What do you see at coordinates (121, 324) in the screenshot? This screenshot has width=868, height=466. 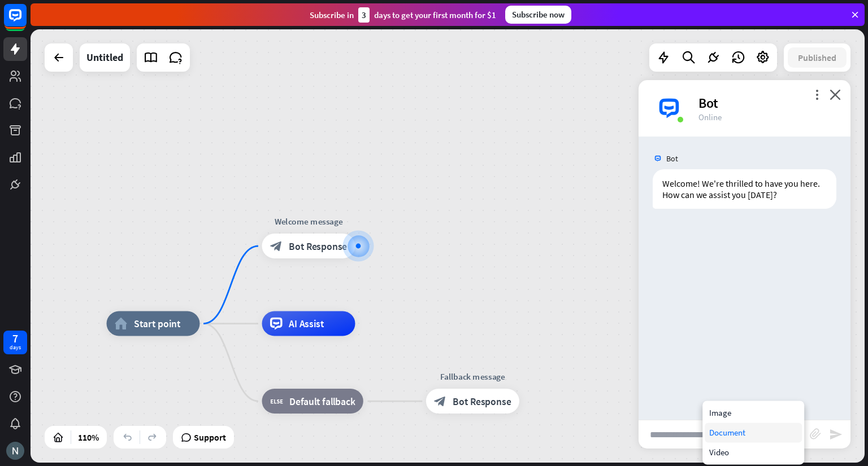 I see `i: home_2` at bounding box center [121, 324].